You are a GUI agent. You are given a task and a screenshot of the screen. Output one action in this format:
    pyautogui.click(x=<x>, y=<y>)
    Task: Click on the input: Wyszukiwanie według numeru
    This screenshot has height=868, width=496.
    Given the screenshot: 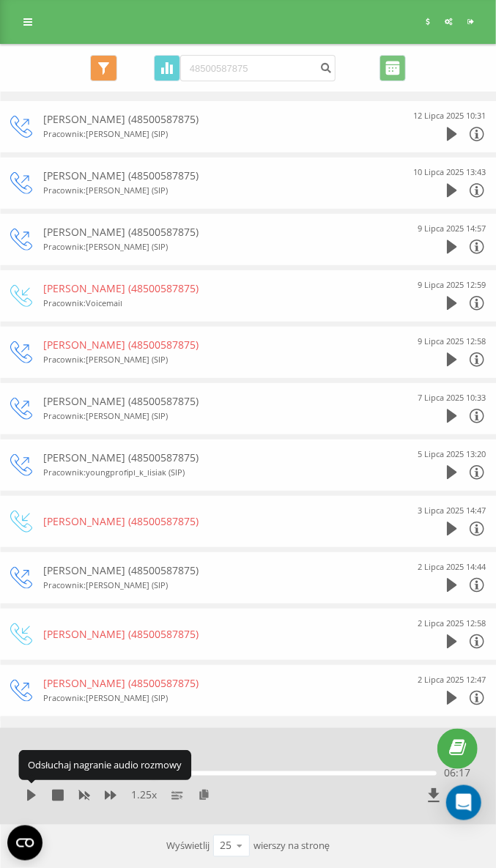 What is the action you would take?
    pyautogui.click(x=258, y=69)
    